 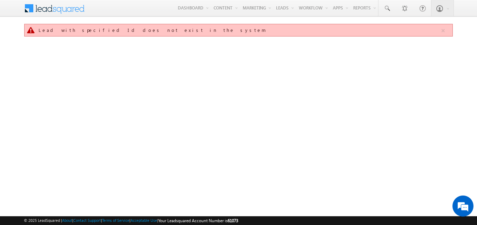 I want to click on span: 61073, so click(x=233, y=220).